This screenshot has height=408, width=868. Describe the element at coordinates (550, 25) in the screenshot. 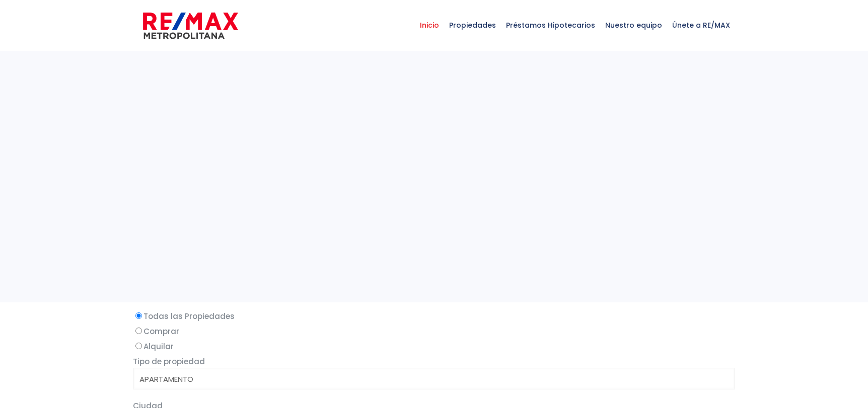

I see `span: Préstamos Hipotecarios` at that location.